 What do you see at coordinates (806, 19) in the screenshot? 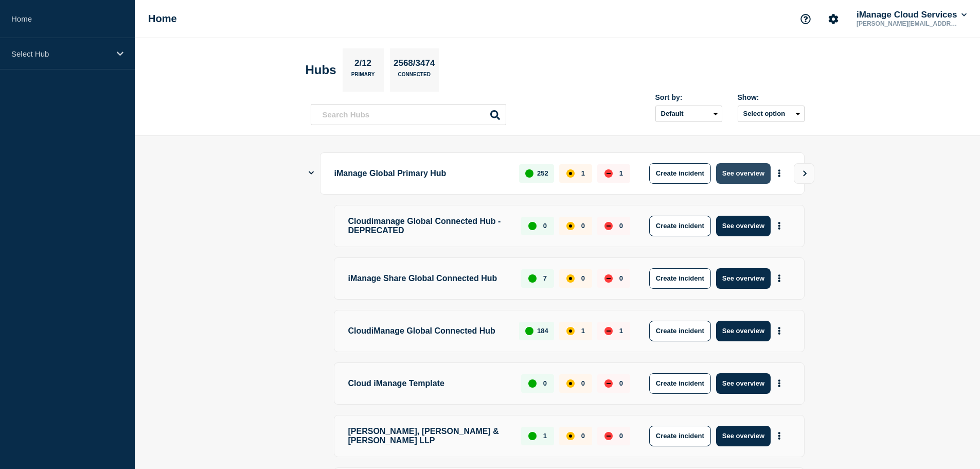
I see `button: Support` at bounding box center [806, 19].